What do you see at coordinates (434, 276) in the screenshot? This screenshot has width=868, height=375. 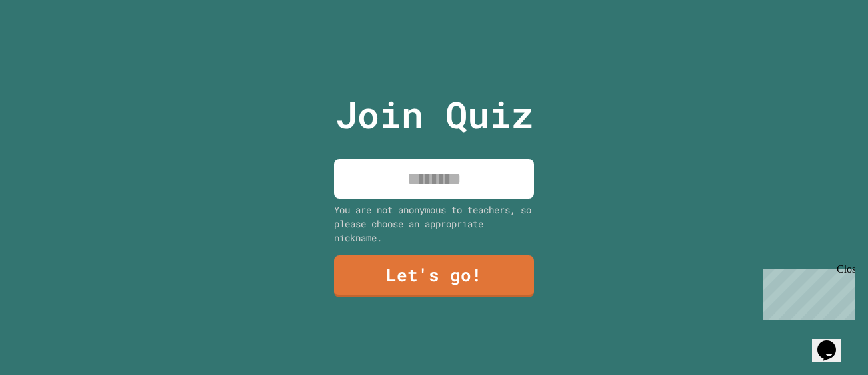 I see `a: Let's go!` at bounding box center [434, 276].